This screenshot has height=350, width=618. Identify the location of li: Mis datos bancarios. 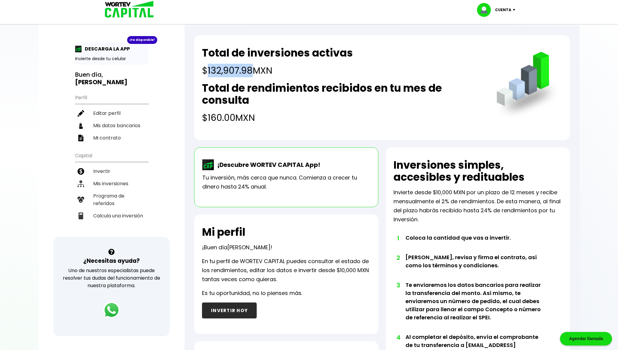
(112, 125).